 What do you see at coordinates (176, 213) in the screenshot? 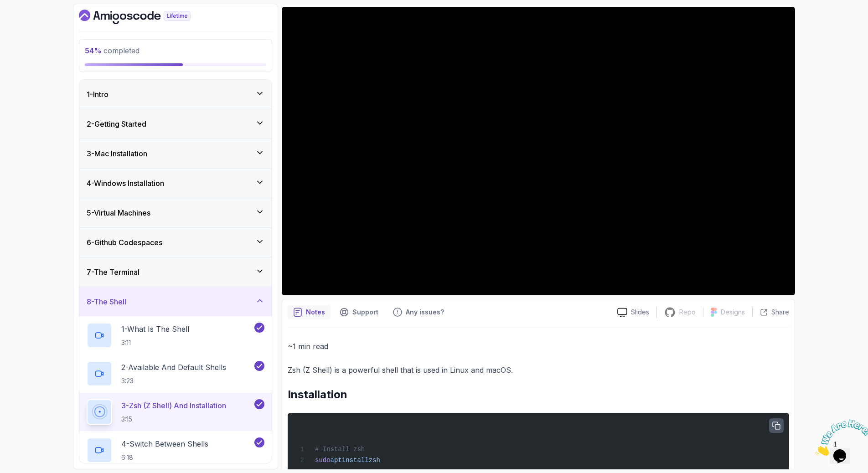
I see `button: 5-Virtual Machines` at bounding box center [176, 213].